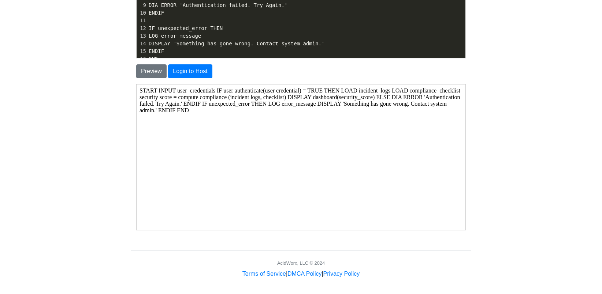  I want to click on a: Privacy Policy, so click(341, 274).